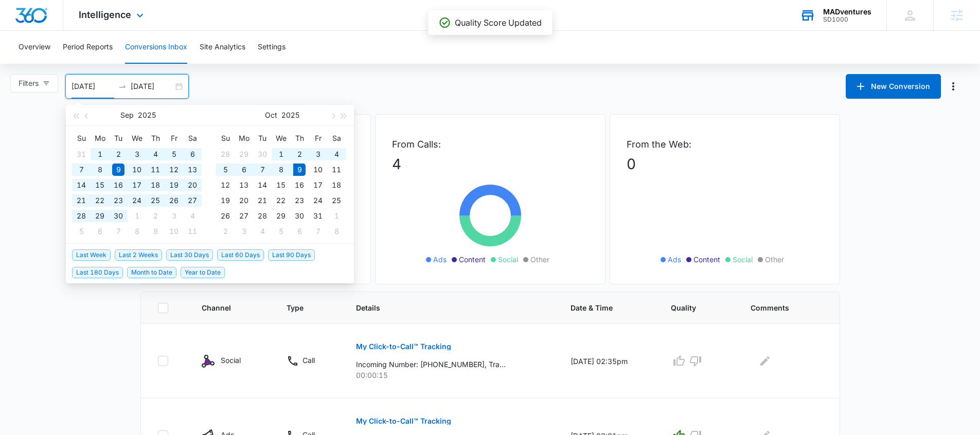 The width and height of the screenshot is (980, 435). Describe the element at coordinates (146, 115) in the screenshot. I see `button: 2025` at that location.